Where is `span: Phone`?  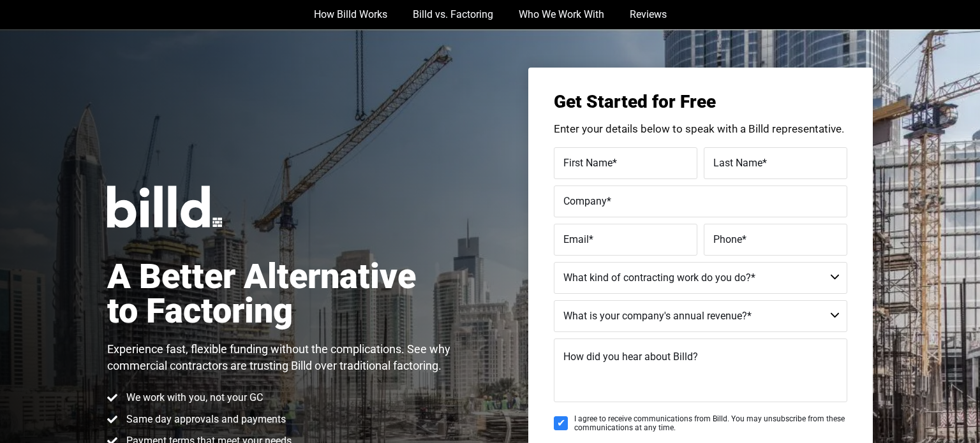
span: Phone is located at coordinates (728, 239).